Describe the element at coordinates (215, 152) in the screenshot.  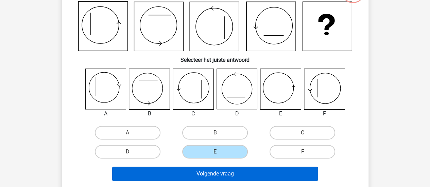
I see `label: E` at that location.